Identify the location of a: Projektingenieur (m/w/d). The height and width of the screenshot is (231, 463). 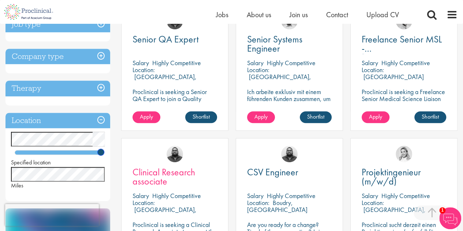
(404, 177).